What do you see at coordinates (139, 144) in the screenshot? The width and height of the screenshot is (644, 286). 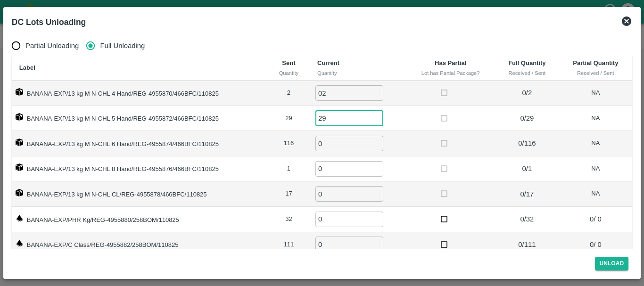 I see `td: BANANA-EXP/13 kg M N-CHL 6 Hand/REG-4955874/466BFC/110825` at bounding box center [139, 144].